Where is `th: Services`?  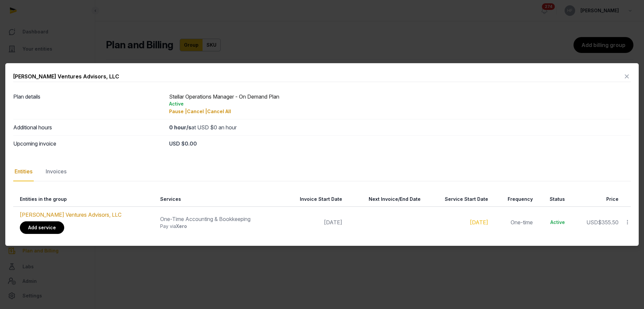
th: Services is located at coordinates (217, 199).